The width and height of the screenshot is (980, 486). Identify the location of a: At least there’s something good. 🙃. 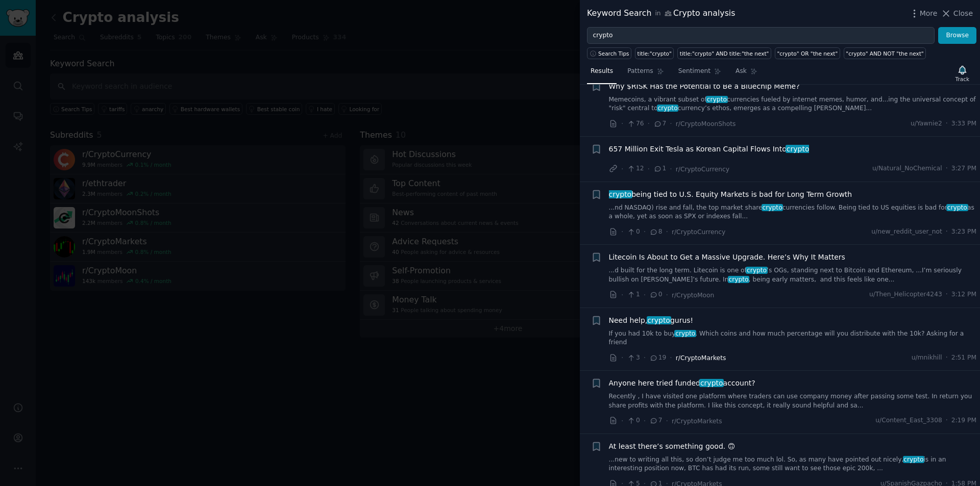
(672, 446).